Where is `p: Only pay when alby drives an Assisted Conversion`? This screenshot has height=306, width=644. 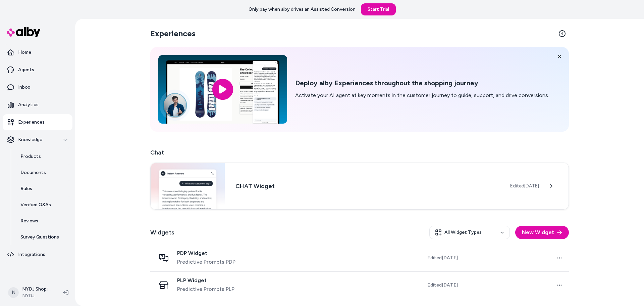 p: Only pay when alby drives an Assisted Conversion is located at coordinates (302, 10).